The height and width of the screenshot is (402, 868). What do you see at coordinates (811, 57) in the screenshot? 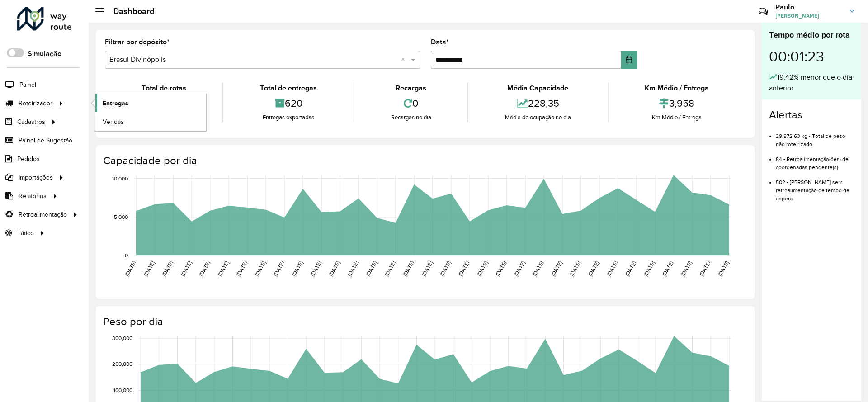
I see `div: 00:01:23` at bounding box center [811, 57].